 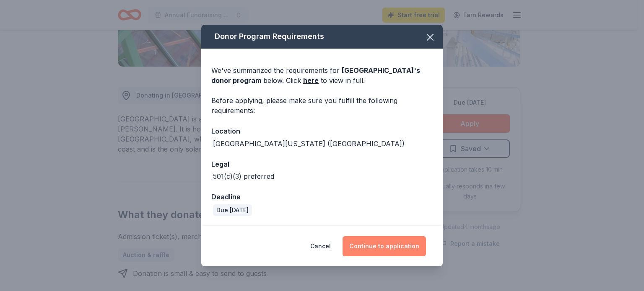 I want to click on div: Donor Program Requirements, so click(x=322, y=37).